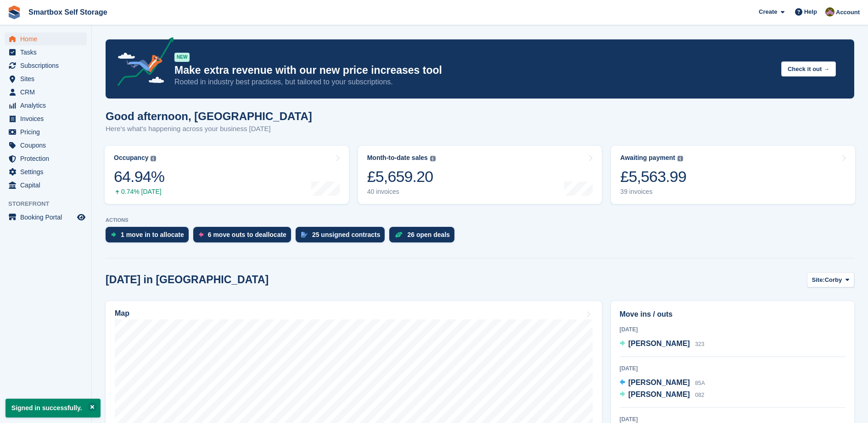  Describe the element at coordinates (830, 12) in the screenshot. I see `img: Kayleigh Devlin` at that location.